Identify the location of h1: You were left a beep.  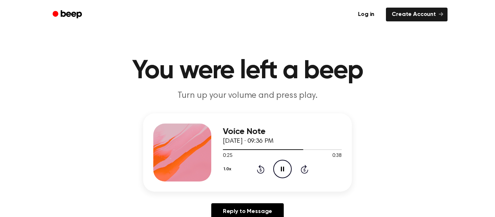
(247, 71).